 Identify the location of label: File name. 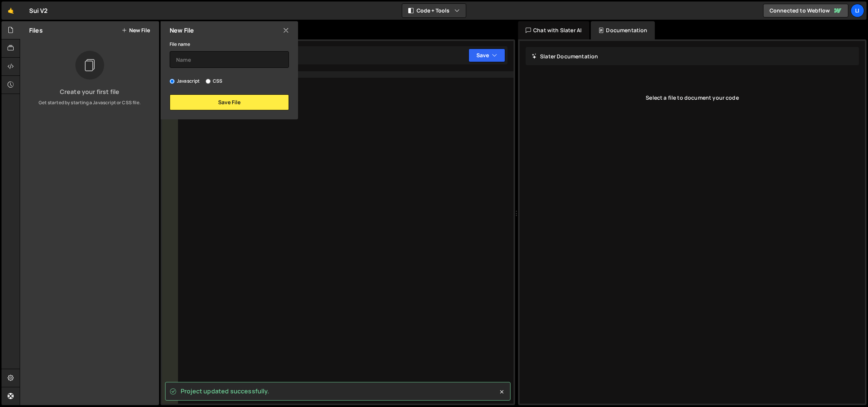
(180, 44).